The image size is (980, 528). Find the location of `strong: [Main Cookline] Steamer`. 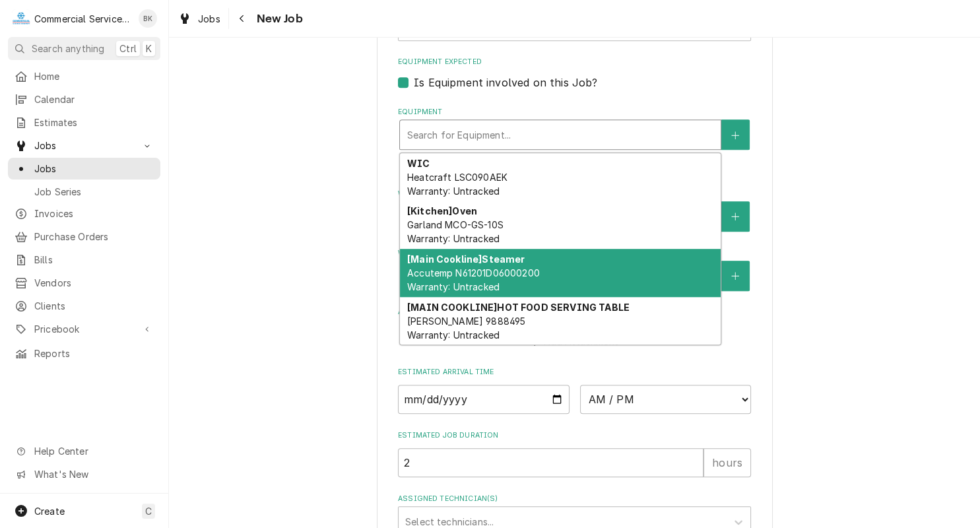

strong: [Main Cookline] Steamer is located at coordinates (466, 259).